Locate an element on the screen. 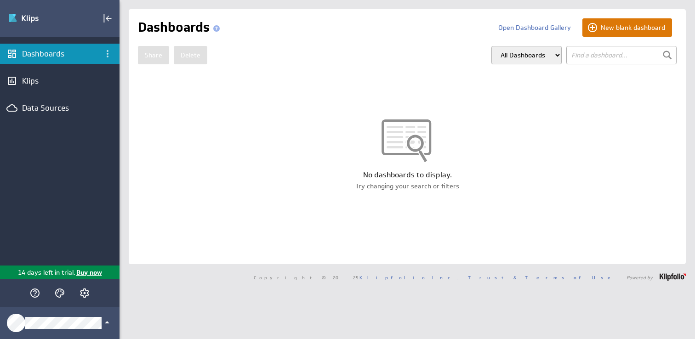 This screenshot has height=339, width=695. img: logo-footer.png is located at coordinates (673, 277).